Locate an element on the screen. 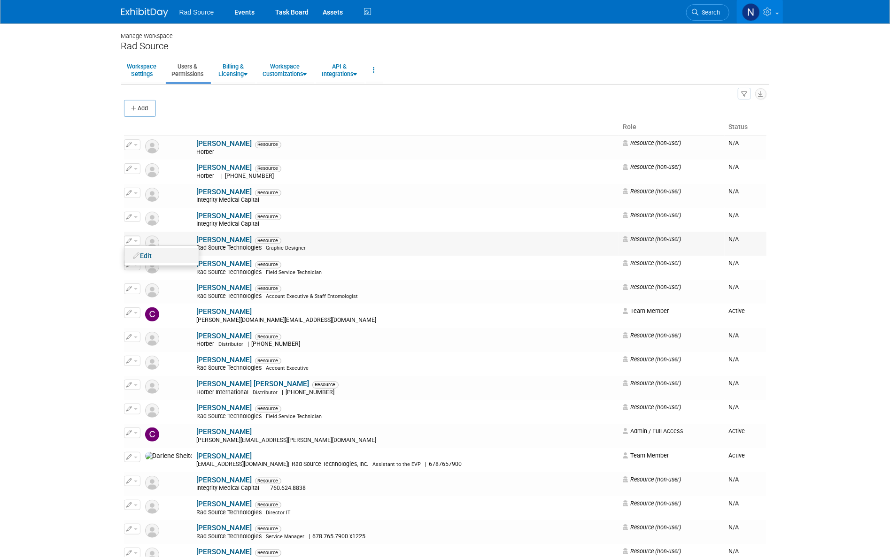  a: Billing &Licensing is located at coordinates (233, 70).